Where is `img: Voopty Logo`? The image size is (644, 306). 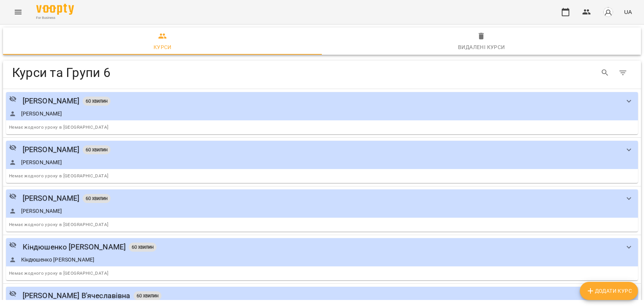
img: Voopty Logo is located at coordinates (55, 9).